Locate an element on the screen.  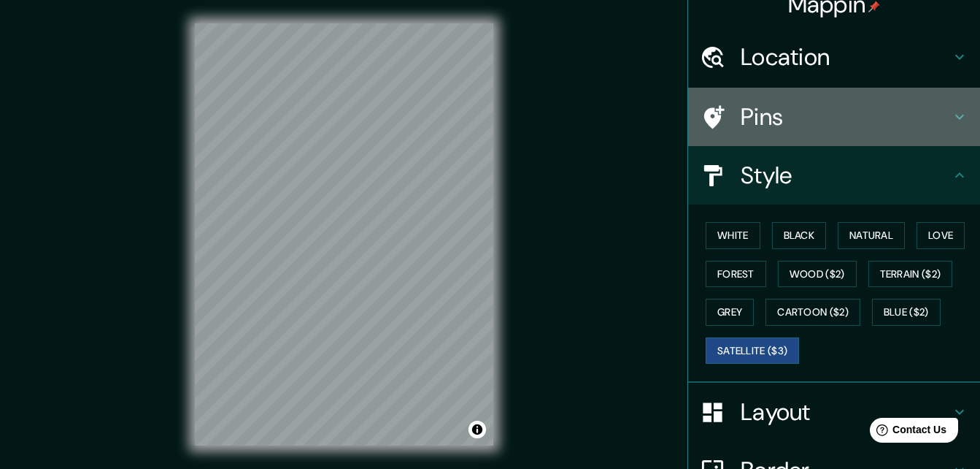
button: Terrain ($2) is located at coordinates (911, 274).